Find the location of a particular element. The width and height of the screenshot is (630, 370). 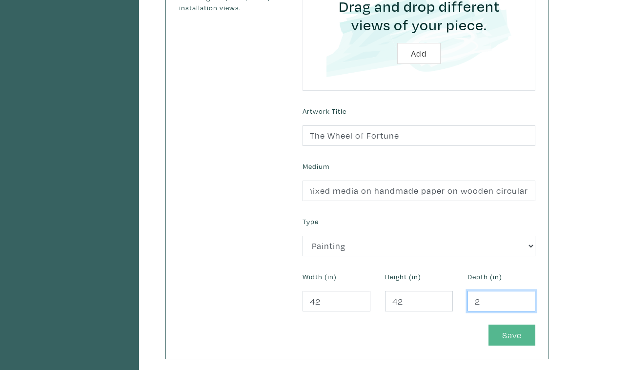

label: Medium is located at coordinates (316, 166).